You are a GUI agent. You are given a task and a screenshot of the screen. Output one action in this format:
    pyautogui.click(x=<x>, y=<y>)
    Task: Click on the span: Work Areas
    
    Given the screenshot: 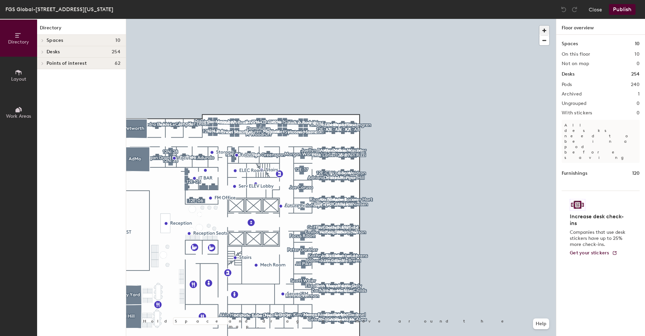 What is the action you would take?
    pyautogui.click(x=19, y=116)
    